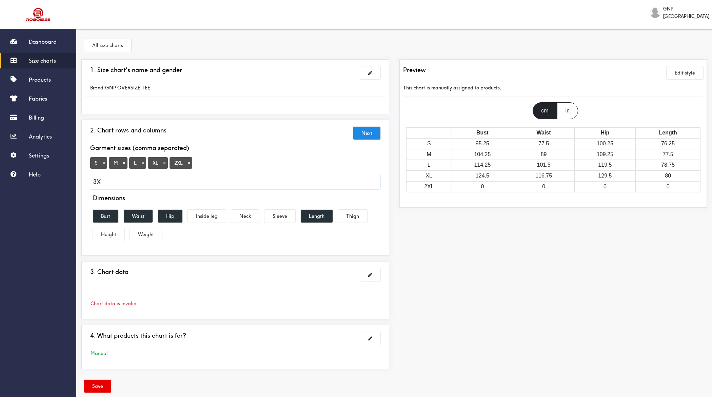 The height and width of the screenshot is (397, 712). Describe the element at coordinates (667, 176) in the screenshot. I see `td: 80` at that location.